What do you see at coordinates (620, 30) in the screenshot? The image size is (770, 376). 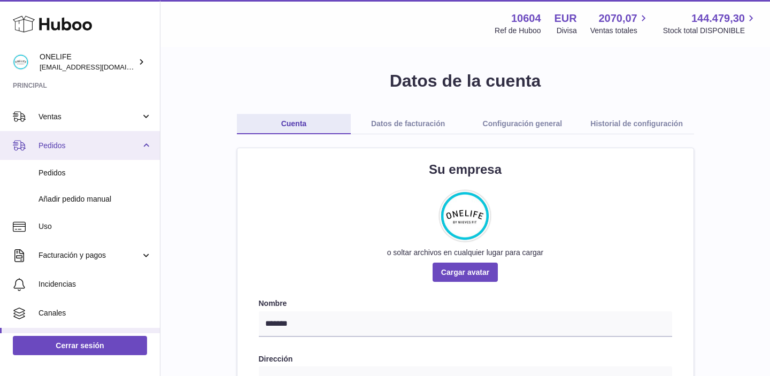 I see `span: Ventas totales` at bounding box center [620, 30].